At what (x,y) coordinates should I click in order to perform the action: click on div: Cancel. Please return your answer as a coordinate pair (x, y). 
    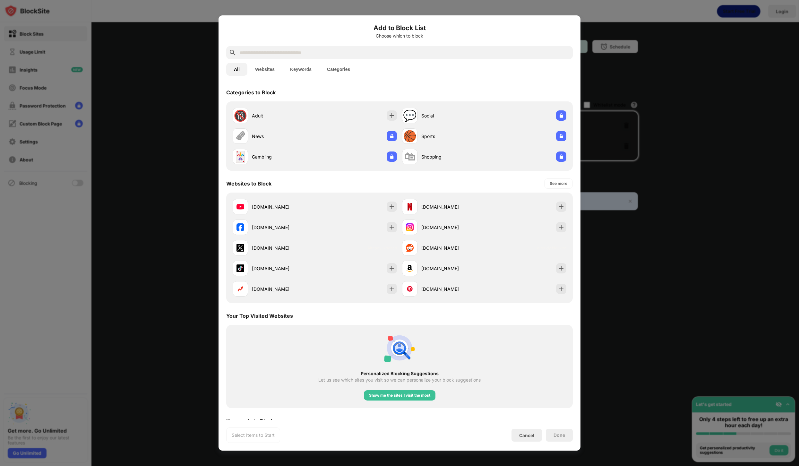
    Looking at the image, I should click on (527, 435).